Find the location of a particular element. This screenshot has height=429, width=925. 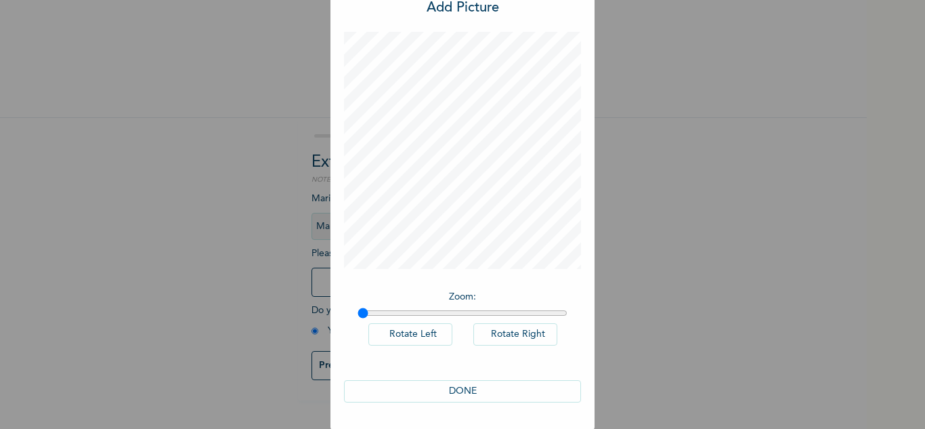

button: DONE is located at coordinates (462, 391).